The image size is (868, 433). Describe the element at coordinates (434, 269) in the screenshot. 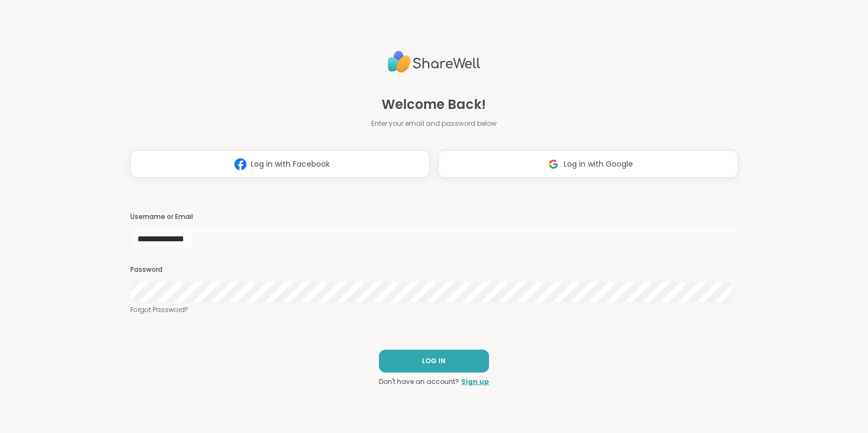

I see `h3: Password` at that location.